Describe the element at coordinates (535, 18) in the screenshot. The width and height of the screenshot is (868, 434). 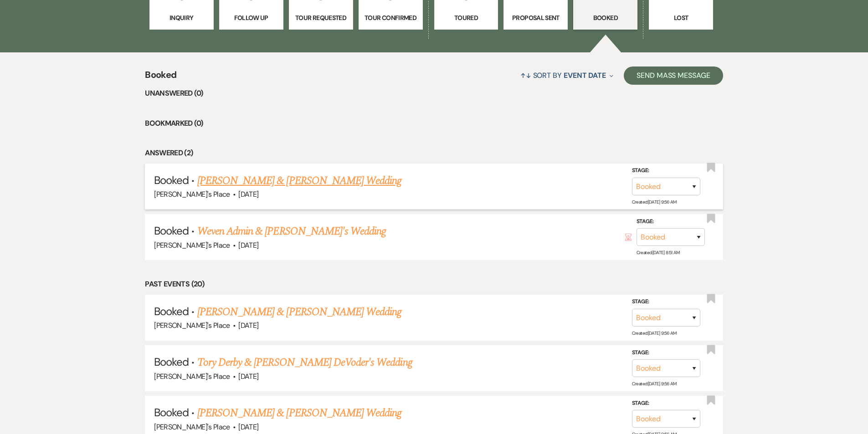
I see `p: Proposal Sent` at that location.